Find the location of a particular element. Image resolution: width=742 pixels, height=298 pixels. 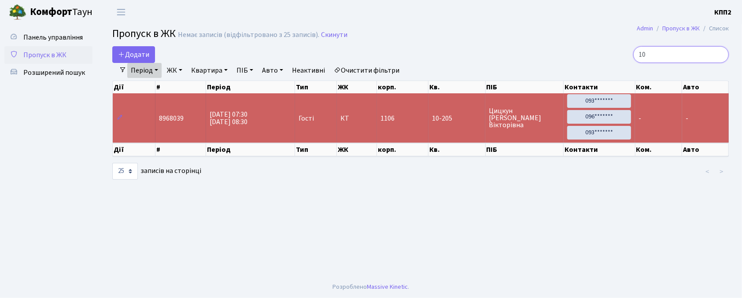

a: Квартира is located at coordinates (209, 70).